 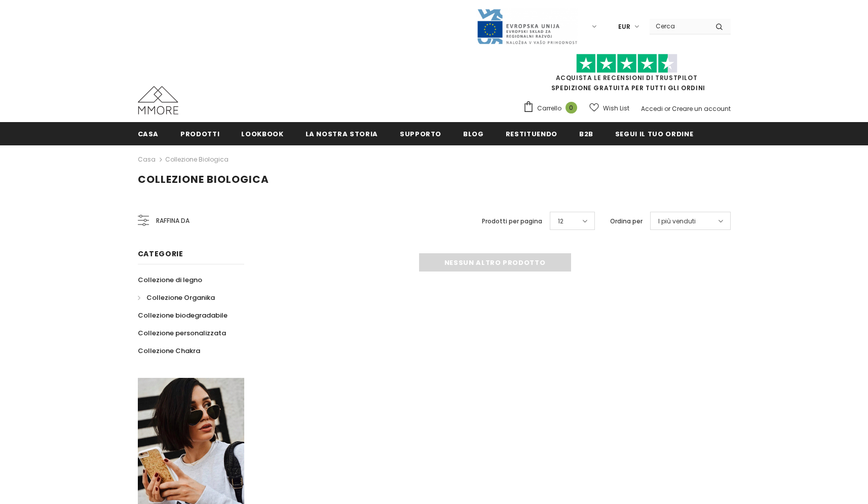 What do you see at coordinates (262, 134) in the screenshot?
I see `a: Lookbook` at bounding box center [262, 134].